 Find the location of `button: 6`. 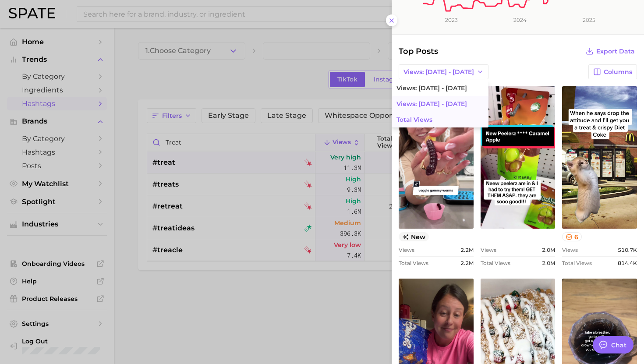

button: 6 is located at coordinates (572, 237).